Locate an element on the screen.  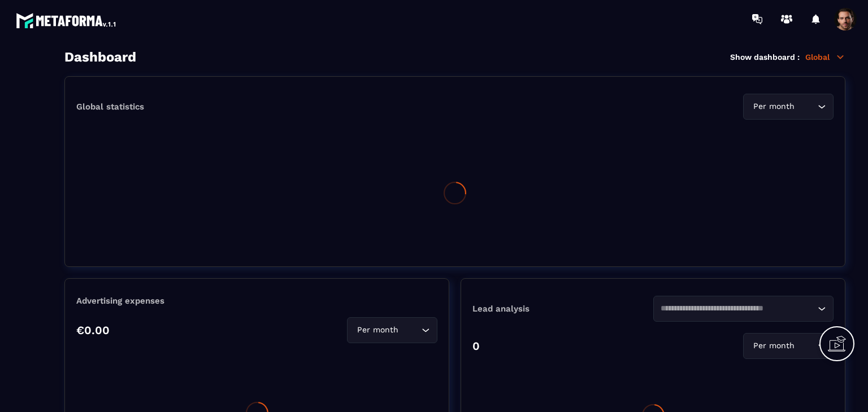
p: Global statistics is located at coordinates (110, 107).